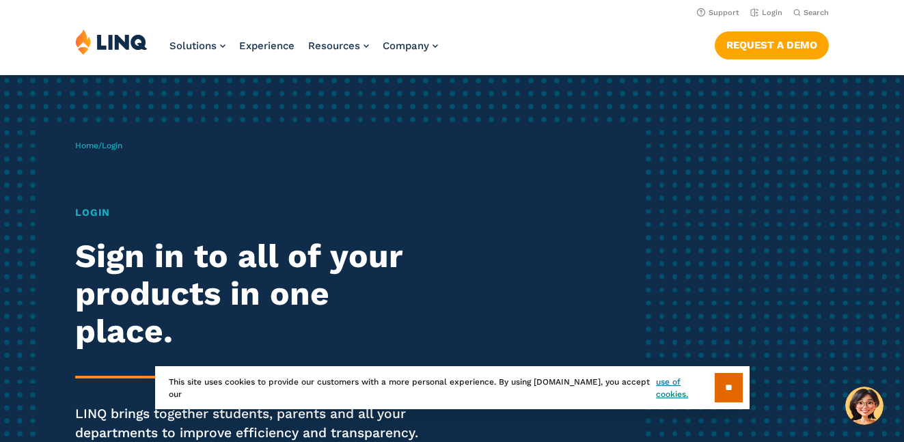  I want to click on img: LINQ | K‑12 Software, so click(111, 42).